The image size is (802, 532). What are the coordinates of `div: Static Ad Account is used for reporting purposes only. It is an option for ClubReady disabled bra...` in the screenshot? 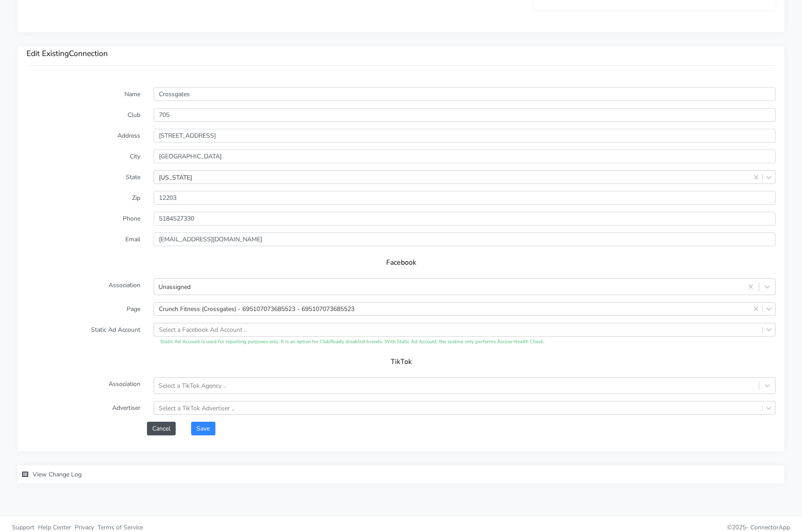 It's located at (464, 342).